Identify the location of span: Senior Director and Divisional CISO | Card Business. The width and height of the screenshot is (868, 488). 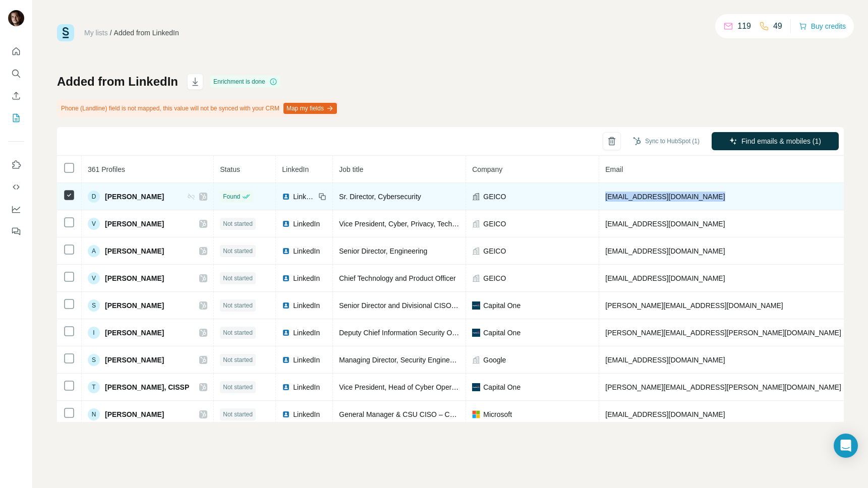
(421, 306).